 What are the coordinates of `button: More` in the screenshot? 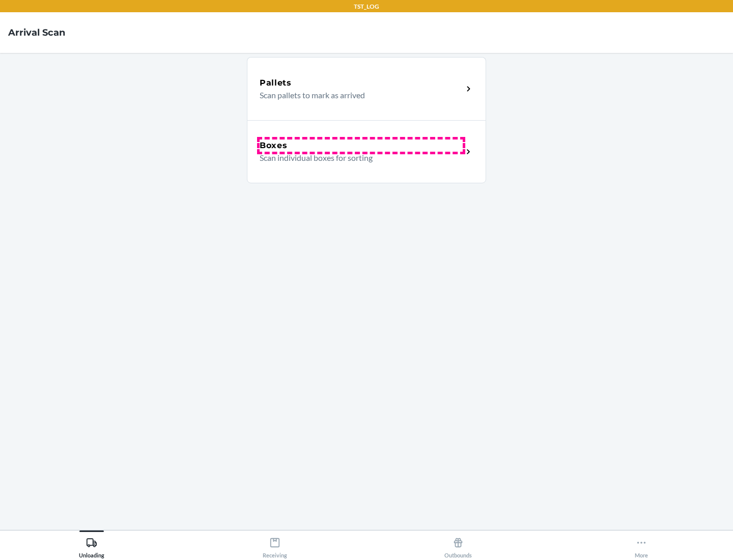 It's located at (641, 545).